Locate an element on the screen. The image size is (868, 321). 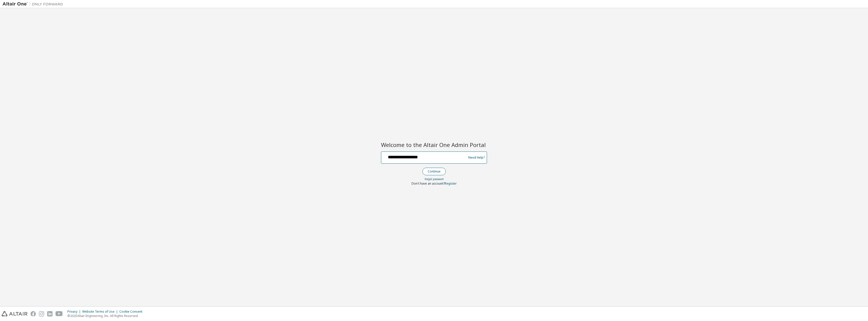
img: instagram.svg is located at coordinates (42, 313).